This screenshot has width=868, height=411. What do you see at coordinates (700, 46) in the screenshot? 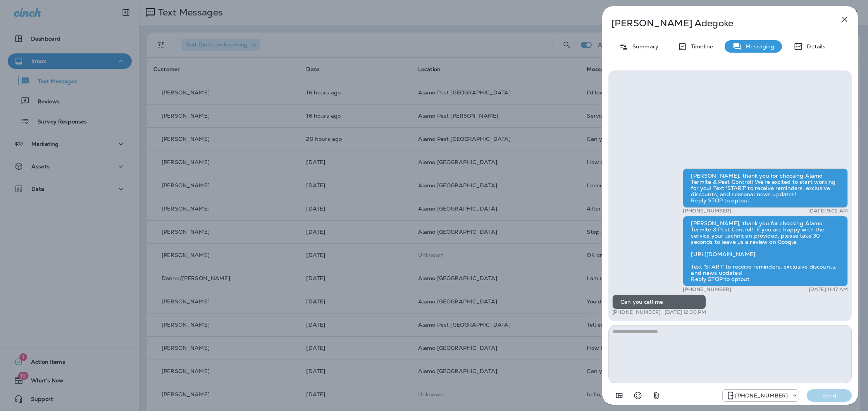
I see `p: Timeline` at bounding box center [700, 46].